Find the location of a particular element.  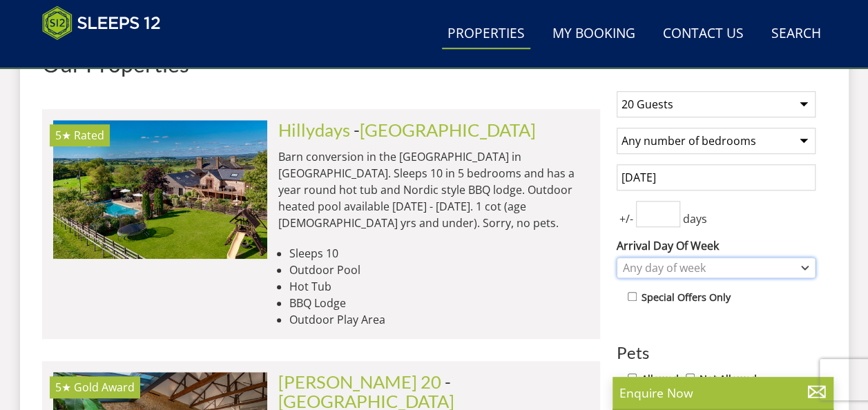

li: BBQ Lodge is located at coordinates (439, 303).